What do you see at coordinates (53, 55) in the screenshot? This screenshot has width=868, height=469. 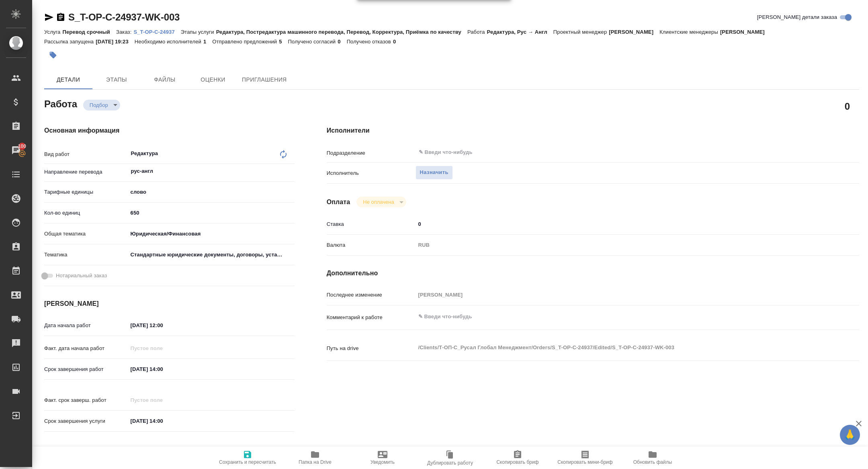 I see `button: Добавить тэг` at bounding box center [53, 55].